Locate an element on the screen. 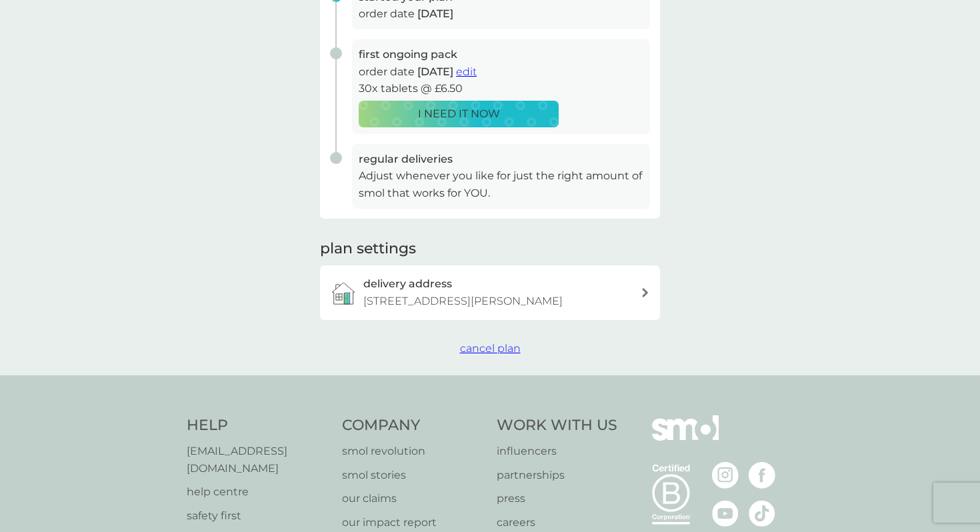 The width and height of the screenshot is (980, 532). p: smol revolution is located at coordinates (412, 451).